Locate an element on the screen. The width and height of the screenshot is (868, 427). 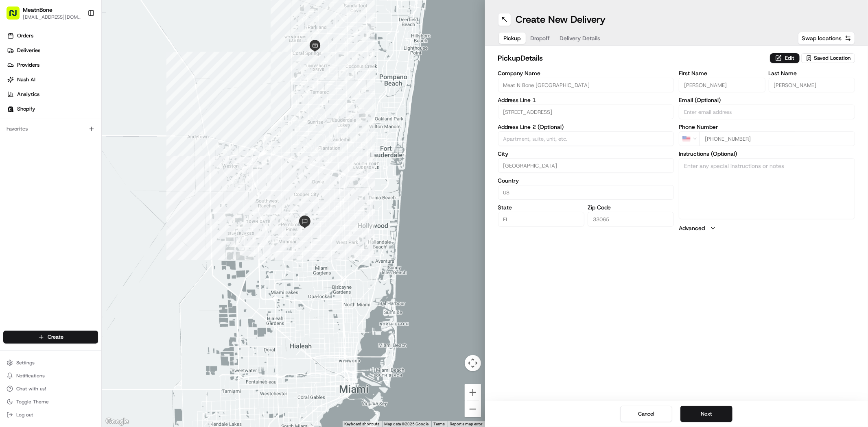
span: Log out is located at coordinates (25, 416).